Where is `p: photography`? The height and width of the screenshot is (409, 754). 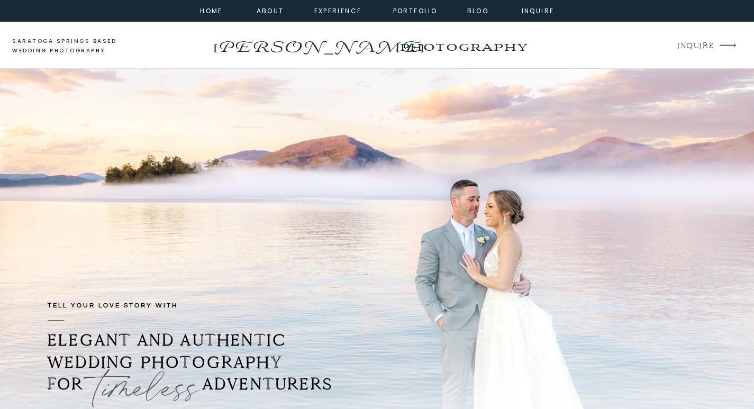 p: photography is located at coordinates (463, 46).